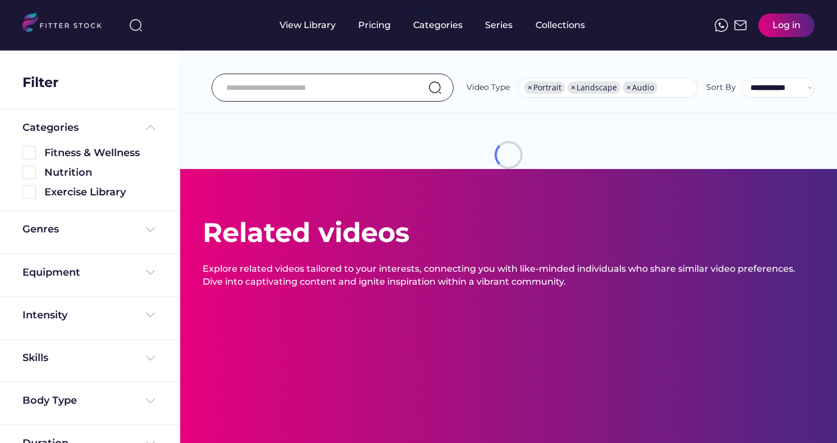 The image size is (837, 443). What do you see at coordinates (545, 88) in the screenshot?
I see `li: Portrait` at bounding box center [545, 88].